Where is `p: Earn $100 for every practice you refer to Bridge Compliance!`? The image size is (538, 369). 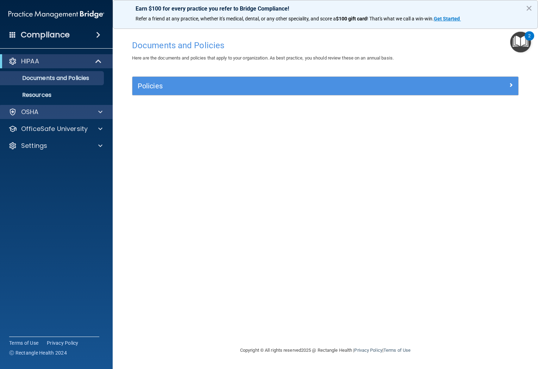
p: Earn $100 for every practice you refer to Bridge Compliance! is located at coordinates (325, 8).